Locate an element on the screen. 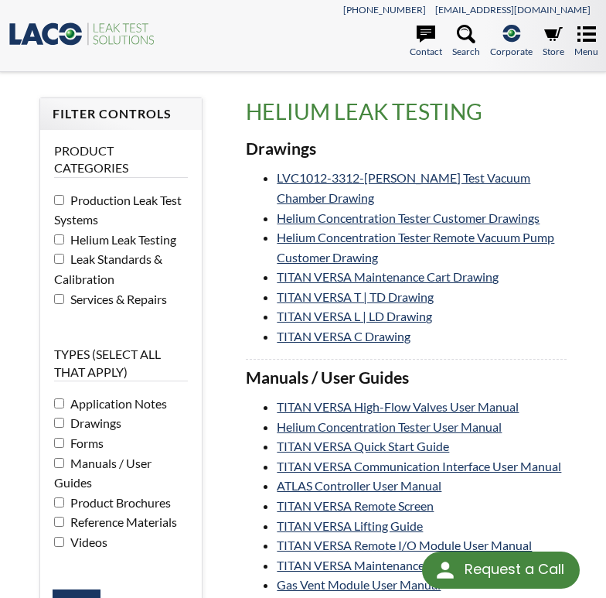 The width and height of the screenshot is (606, 598). span: Application Notes is located at coordinates (117, 403).